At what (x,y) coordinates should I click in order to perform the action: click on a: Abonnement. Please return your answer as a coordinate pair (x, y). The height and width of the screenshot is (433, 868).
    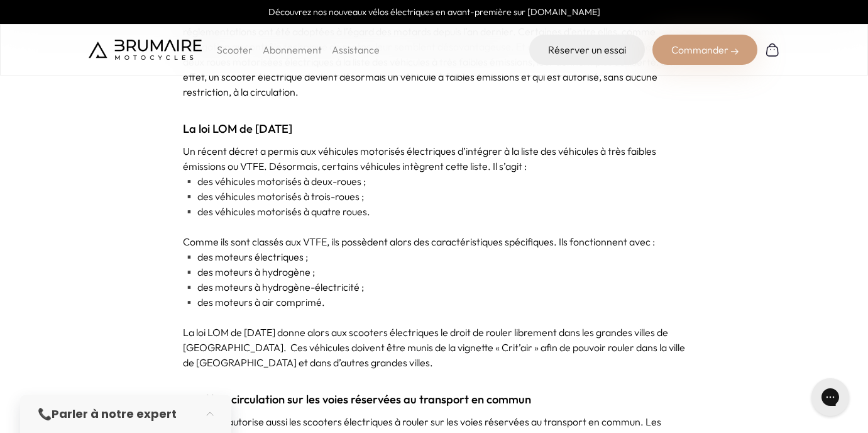
    Looking at the image, I should click on (292, 50).